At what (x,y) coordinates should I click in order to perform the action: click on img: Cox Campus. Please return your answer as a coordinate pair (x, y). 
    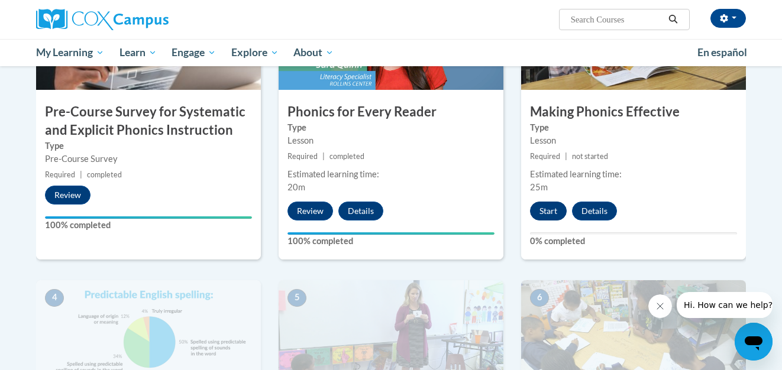
    Looking at the image, I should click on (102, 20).